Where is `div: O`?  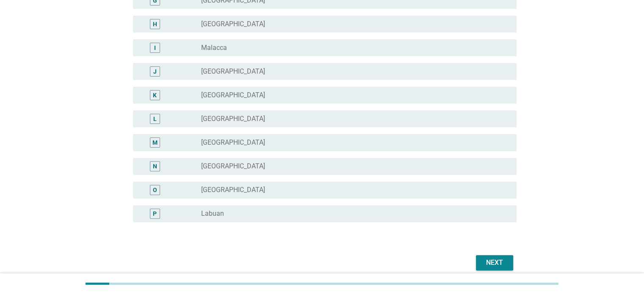 div: O is located at coordinates (155, 190).